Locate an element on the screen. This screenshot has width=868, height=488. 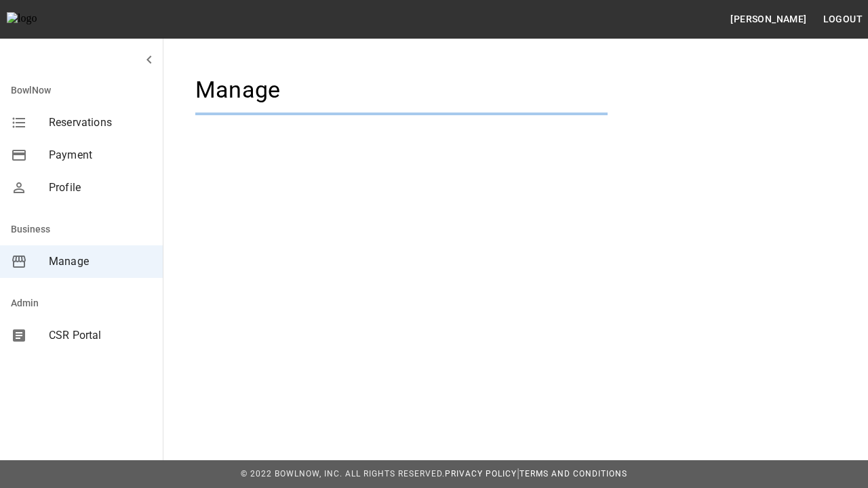
a: Terms and Conditions is located at coordinates (573, 474).